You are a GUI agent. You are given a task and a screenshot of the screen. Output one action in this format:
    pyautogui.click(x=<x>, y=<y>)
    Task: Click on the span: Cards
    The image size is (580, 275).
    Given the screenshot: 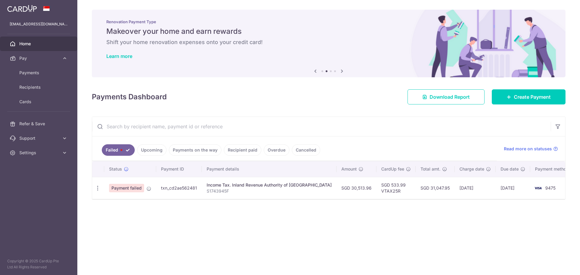 What is the action you would take?
    pyautogui.click(x=39, y=102)
    